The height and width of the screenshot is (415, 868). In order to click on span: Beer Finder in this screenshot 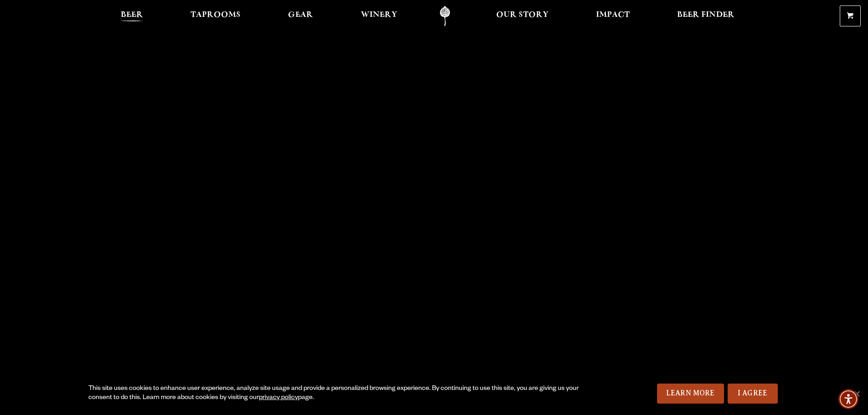, I will do `click(706, 15)`.